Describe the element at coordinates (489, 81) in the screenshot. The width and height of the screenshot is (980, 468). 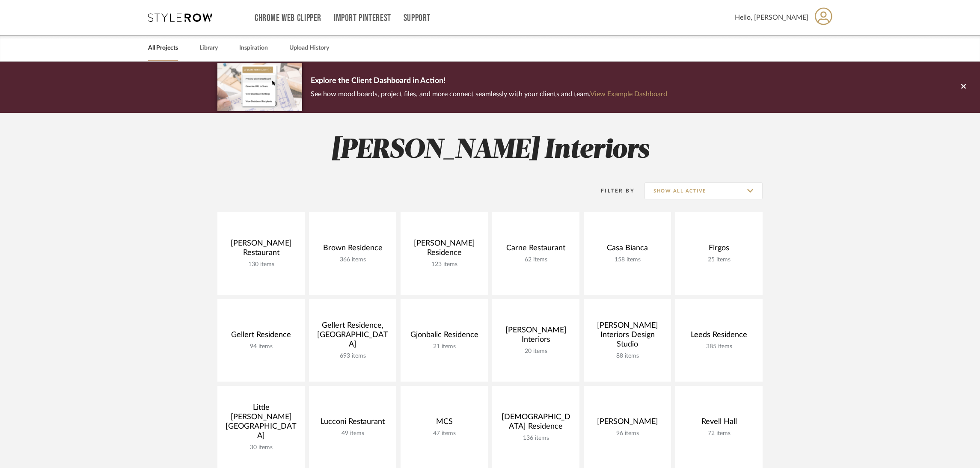
I see `p: Explore the Client Dashboard in Action!` at that location.